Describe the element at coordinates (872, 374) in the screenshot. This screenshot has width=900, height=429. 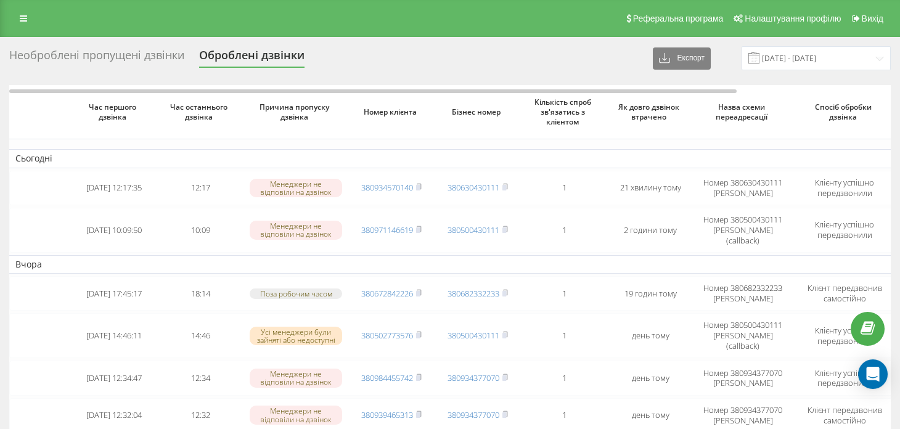
I see `div: Open Intercom Messenger` at that location.